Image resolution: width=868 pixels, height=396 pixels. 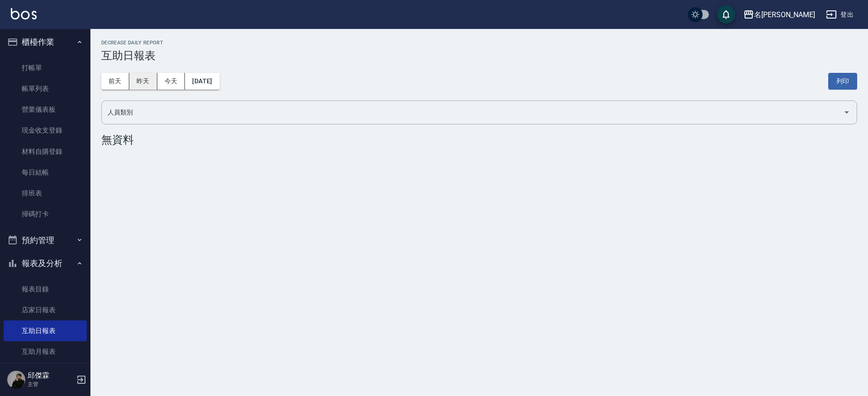 What do you see at coordinates (45, 110) in the screenshot?
I see `a: 營業儀表板` at bounding box center [45, 110].